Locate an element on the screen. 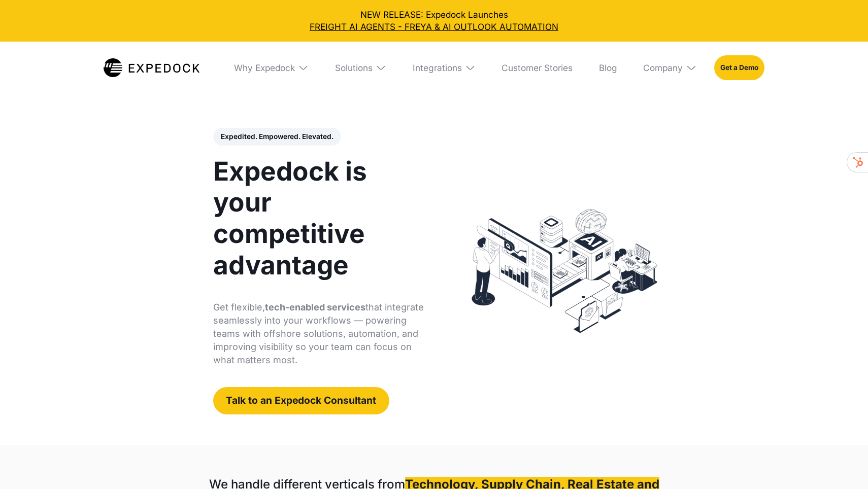  a: Talk to an Expedock Consultant is located at coordinates (301, 401).